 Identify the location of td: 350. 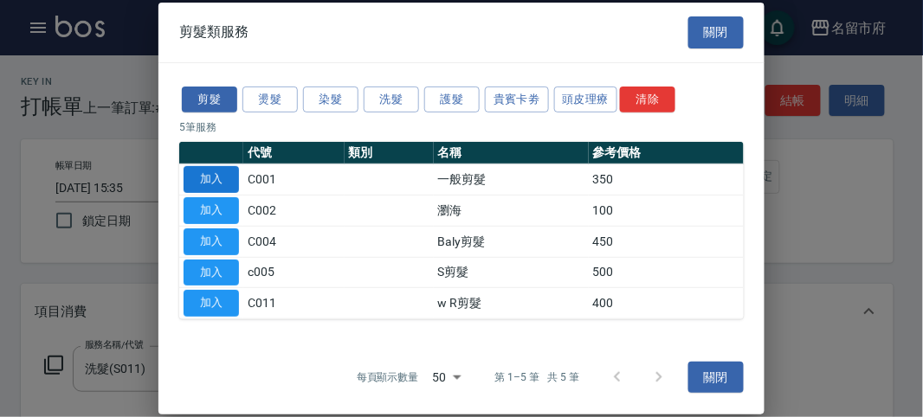
(666, 180).